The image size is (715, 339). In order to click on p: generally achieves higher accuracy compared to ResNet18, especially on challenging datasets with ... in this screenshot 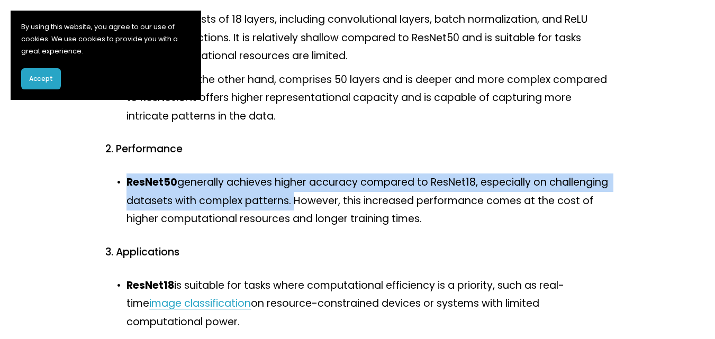, I will do `click(368, 201)`.